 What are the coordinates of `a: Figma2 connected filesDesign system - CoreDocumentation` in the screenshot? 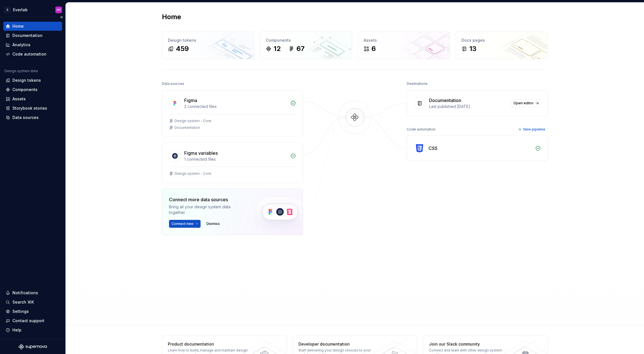 It's located at (232, 113).